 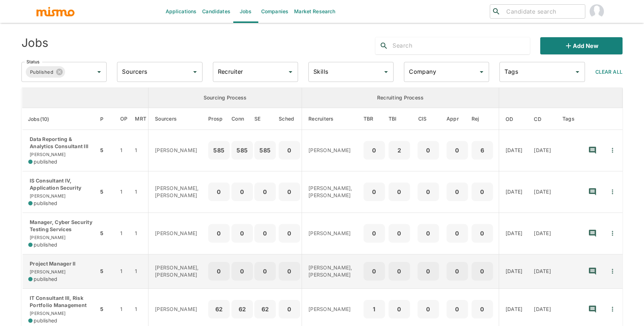 What do you see at coordinates (399, 150) in the screenshot?
I see `p: 2` at bounding box center [399, 150].